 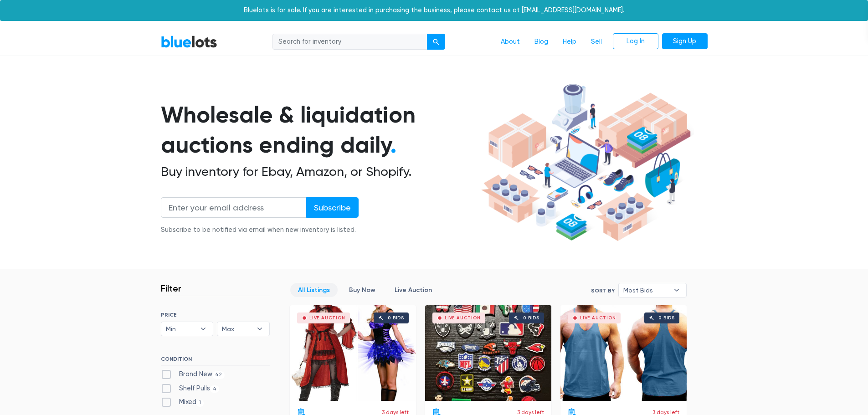 I want to click on label: Sort By, so click(x=603, y=291).